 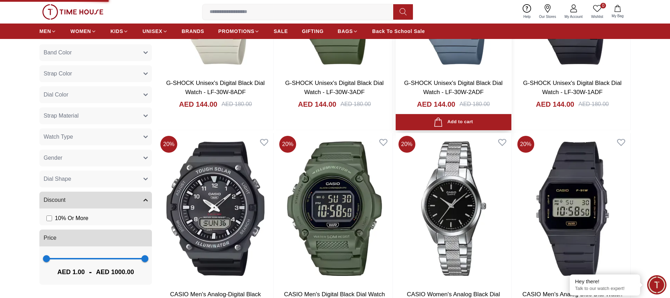 What do you see at coordinates (453, 209) in the screenshot?
I see `img: CASIO Women's Analog Black Dial Watch - LTP-1274D-1A` at bounding box center [453, 209].